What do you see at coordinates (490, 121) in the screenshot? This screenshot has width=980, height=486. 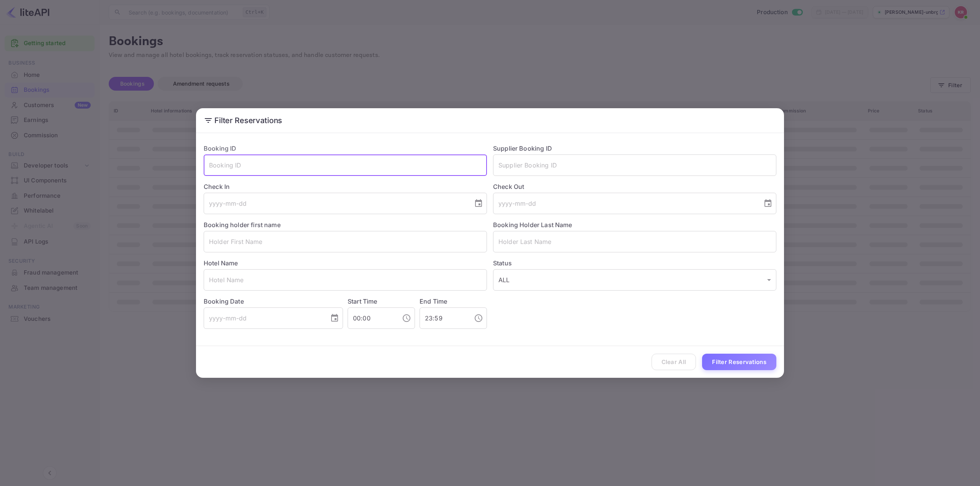 I see `h2: Filter Reservations` at bounding box center [490, 121].